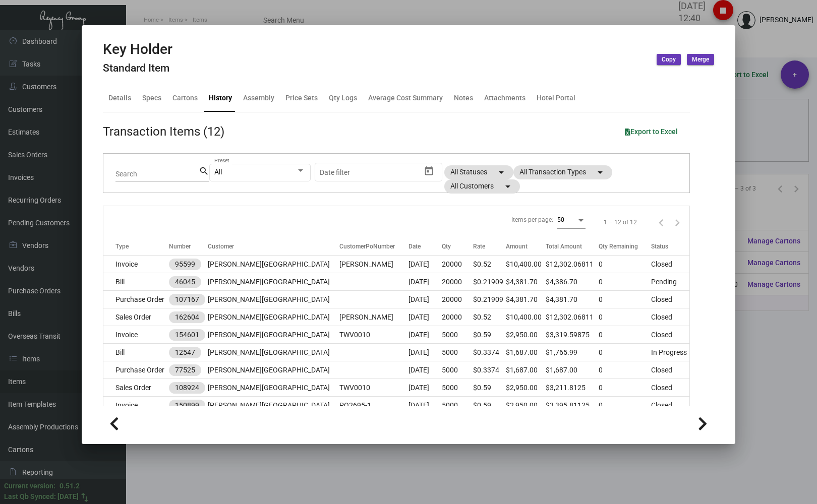 This screenshot has width=817, height=504. I want to click on mat-chip: 108924, so click(187, 388).